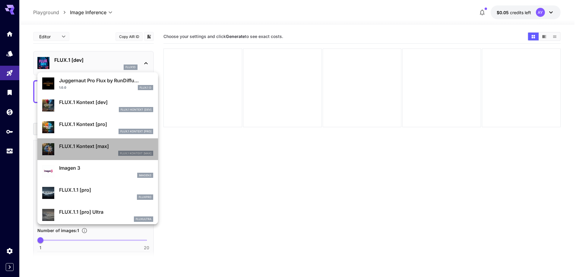  What do you see at coordinates (98, 105) in the screenshot?
I see `div: FLUX.1 Kontext [dev]FlUX.1 Kontext [dev]` at bounding box center [98, 105].